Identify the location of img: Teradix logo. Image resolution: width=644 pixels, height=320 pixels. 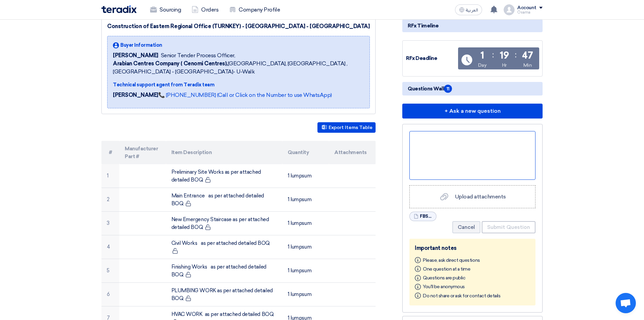
(119, 9).